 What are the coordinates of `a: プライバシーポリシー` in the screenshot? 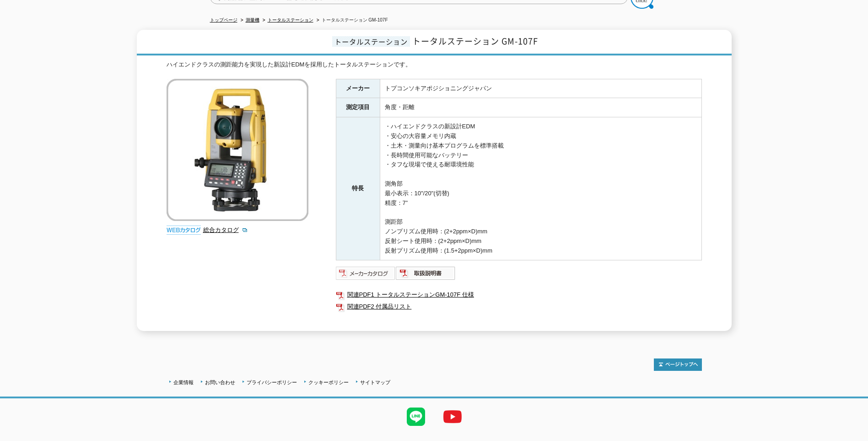 It's located at (272, 382).